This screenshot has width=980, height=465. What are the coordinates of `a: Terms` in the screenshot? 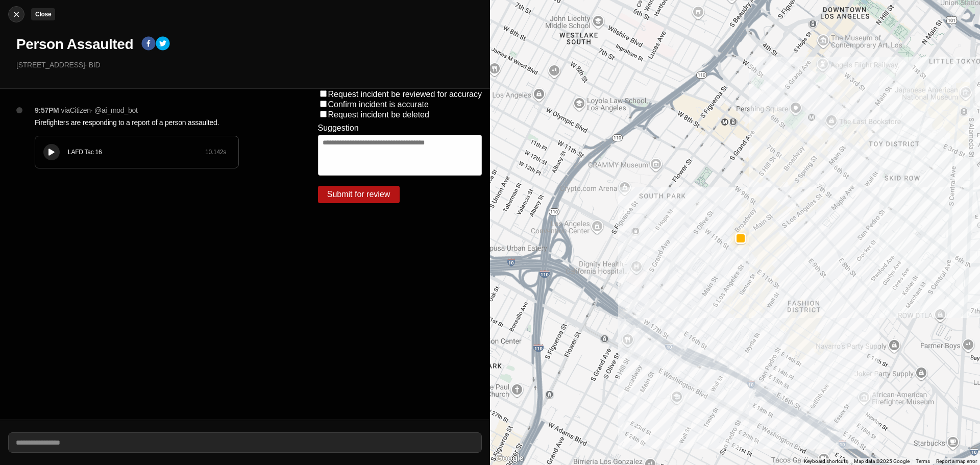 It's located at (923, 461).